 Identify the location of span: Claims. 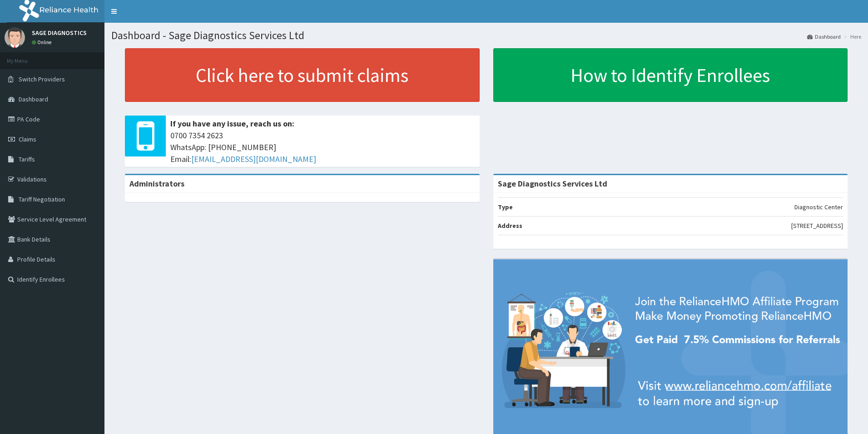
(28, 139).